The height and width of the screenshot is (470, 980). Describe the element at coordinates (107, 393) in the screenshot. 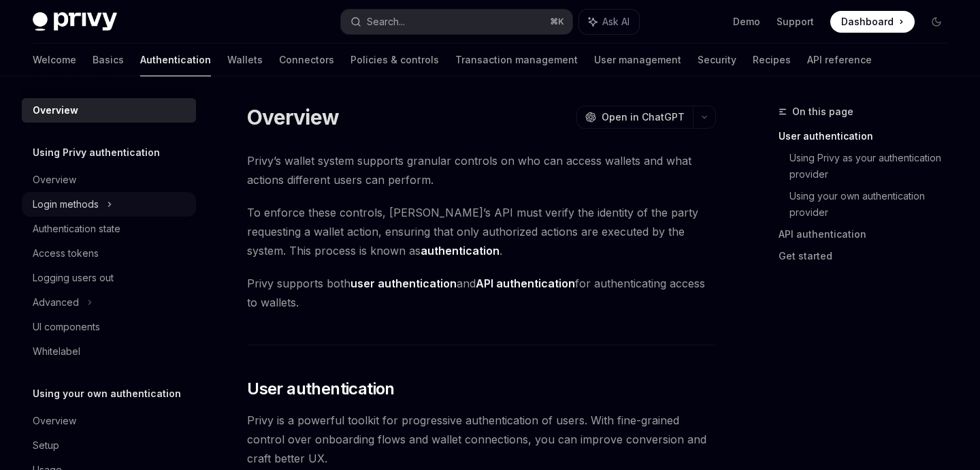

I see `h5: Using your own authentication` at that location.